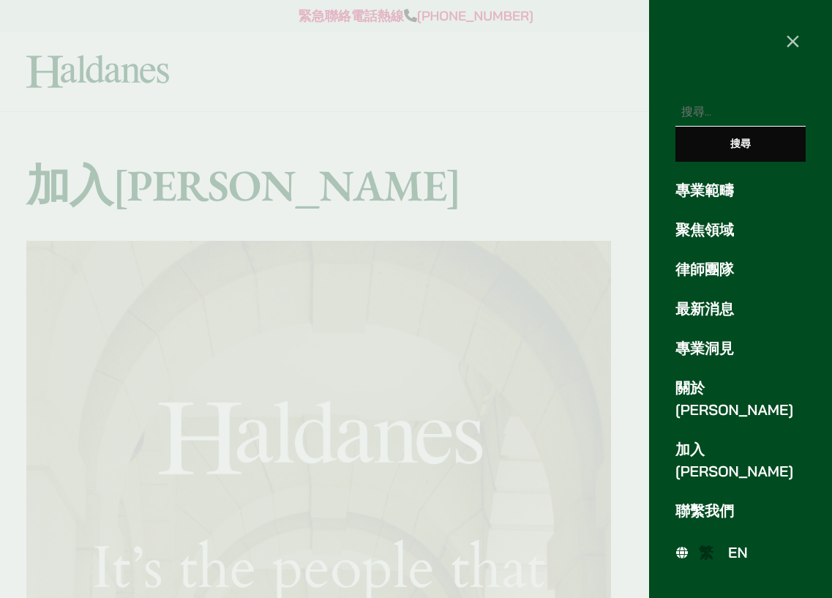 This screenshot has height=598, width=832. Describe the element at coordinates (741, 309) in the screenshot. I see `a: 最新消息` at that location.